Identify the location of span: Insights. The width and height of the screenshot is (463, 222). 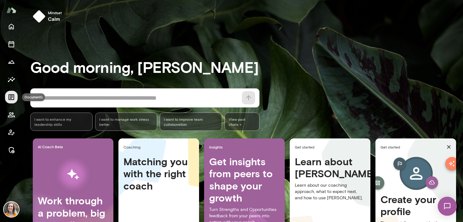
(246, 147).